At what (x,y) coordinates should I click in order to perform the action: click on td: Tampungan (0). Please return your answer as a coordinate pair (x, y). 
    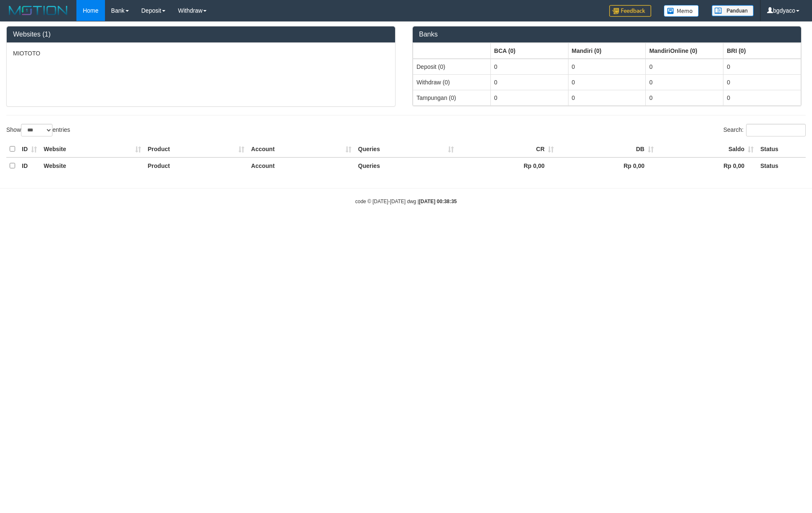
    Looking at the image, I should click on (452, 97).